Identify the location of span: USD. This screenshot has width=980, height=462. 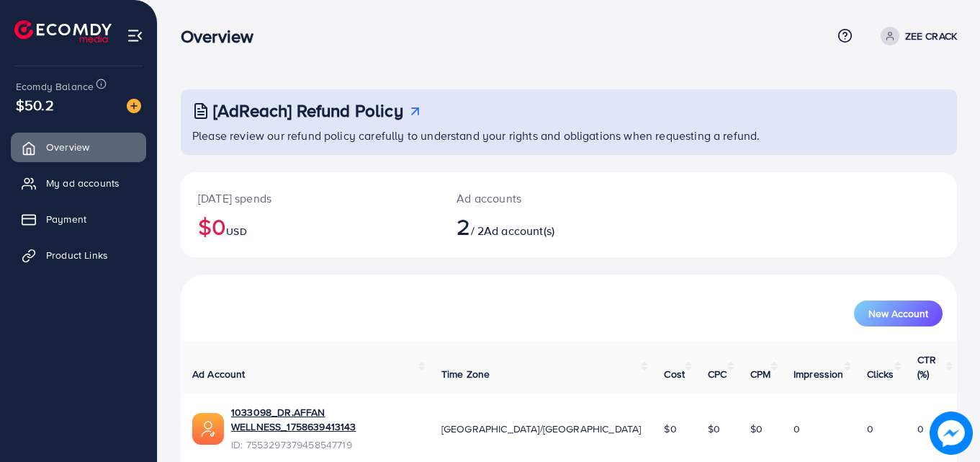
(236, 231).